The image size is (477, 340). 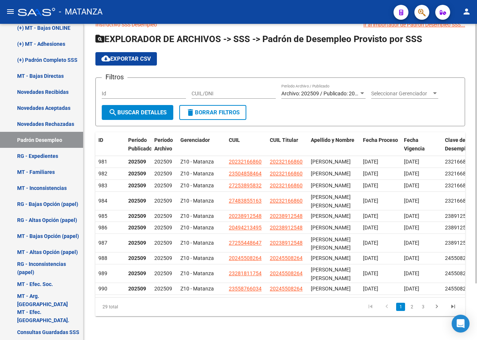 I want to click on div: Open Intercom Messenger, so click(x=460, y=324).